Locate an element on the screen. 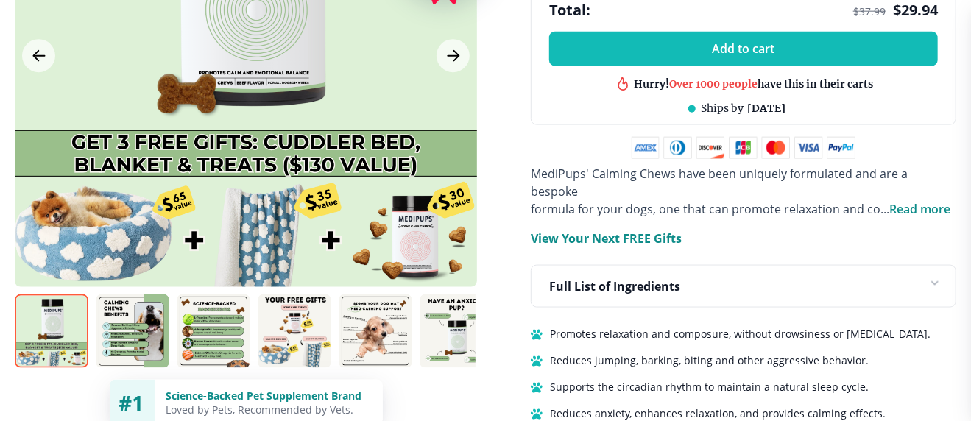  div: Loved by Pets, Recommended by Vets. is located at coordinates (269, 409).